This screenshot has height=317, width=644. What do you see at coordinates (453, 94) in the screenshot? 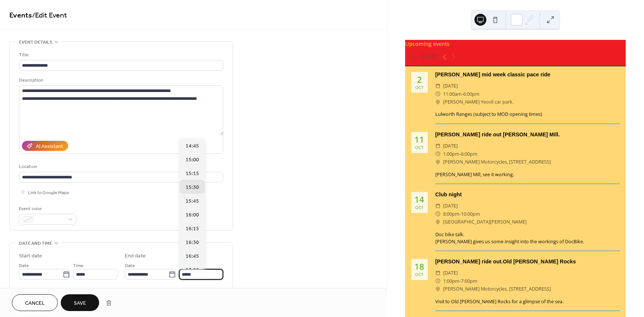
I see `span: 11:00am` at bounding box center [453, 94].